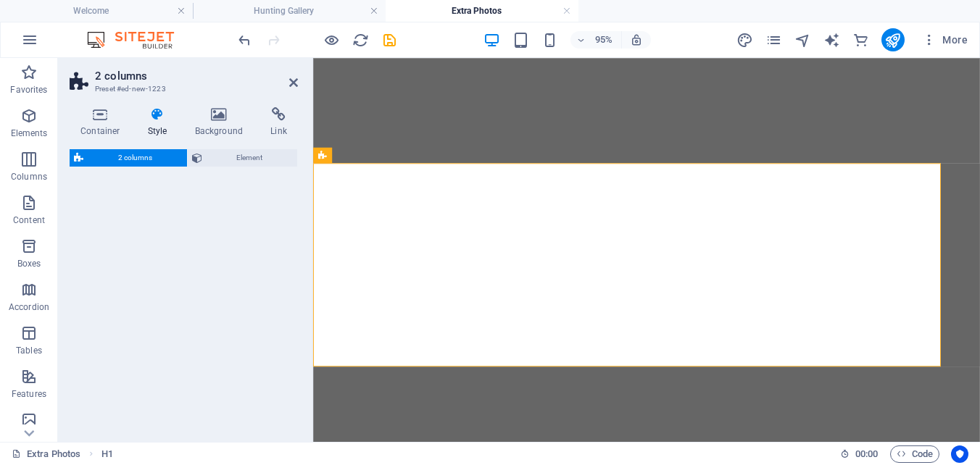  Describe the element at coordinates (222, 123) in the screenshot. I see `h4: Background` at that location.